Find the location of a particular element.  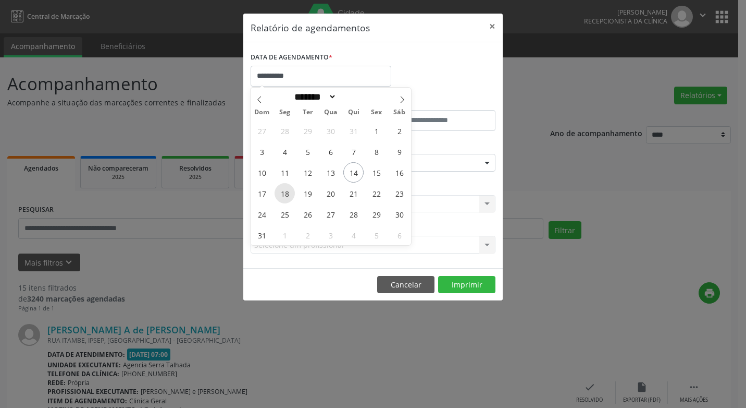

span: Agosto 27, 2025 is located at coordinates (330, 214).